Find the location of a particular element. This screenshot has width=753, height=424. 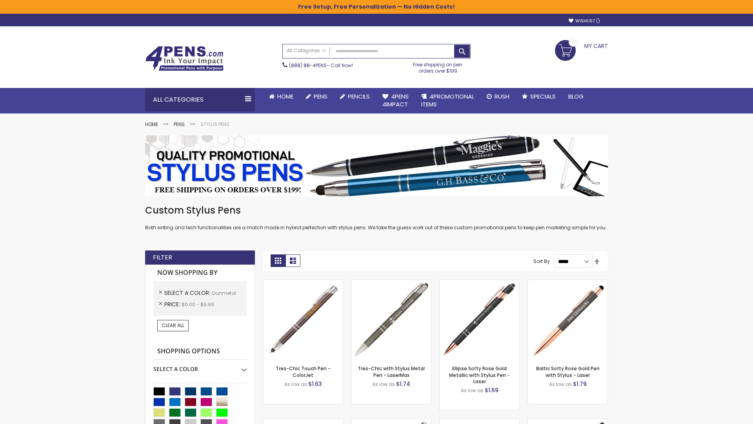

span: Pencils is located at coordinates (359, 96).